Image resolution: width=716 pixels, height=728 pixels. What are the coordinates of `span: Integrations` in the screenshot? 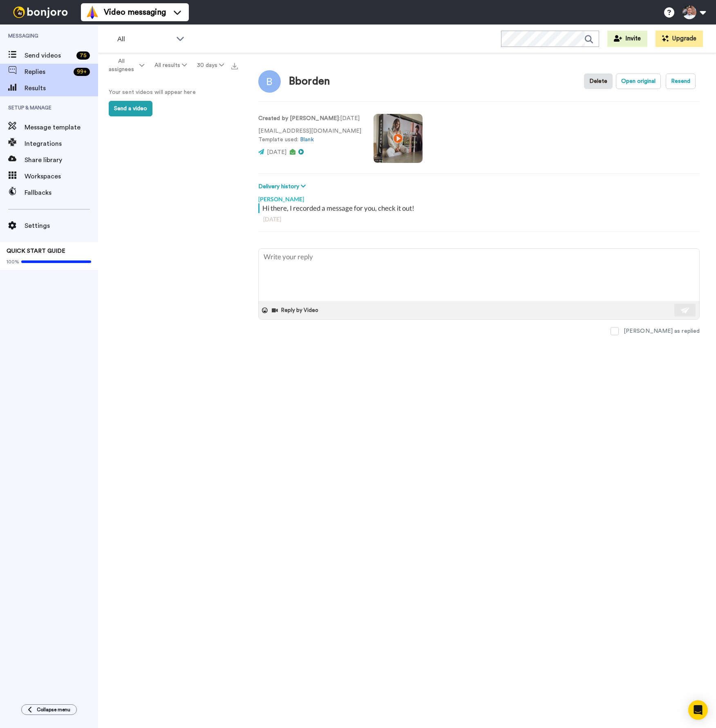 It's located at (61, 144).